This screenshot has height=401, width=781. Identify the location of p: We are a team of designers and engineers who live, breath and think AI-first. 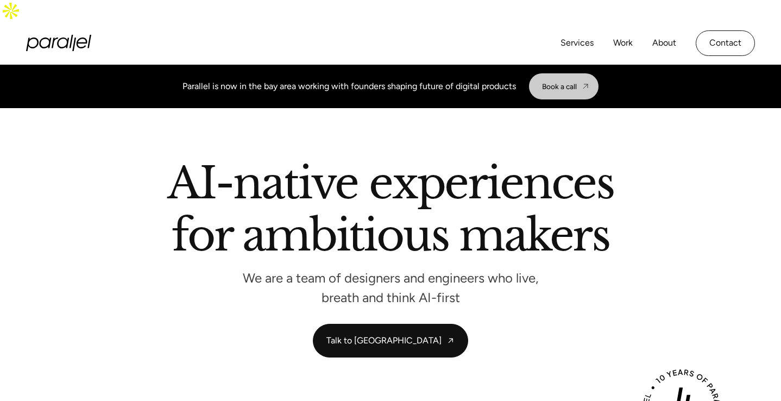
(391, 287).